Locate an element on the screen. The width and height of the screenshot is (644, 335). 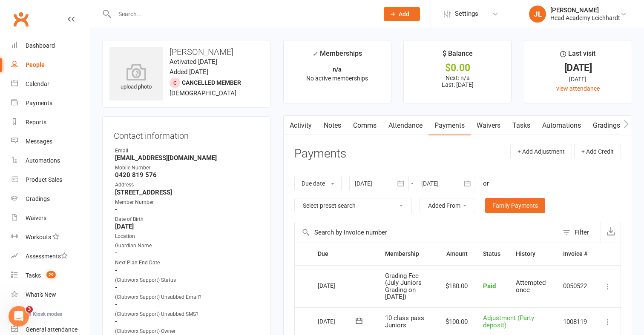
td: 0050522 is located at coordinates (575, 286).